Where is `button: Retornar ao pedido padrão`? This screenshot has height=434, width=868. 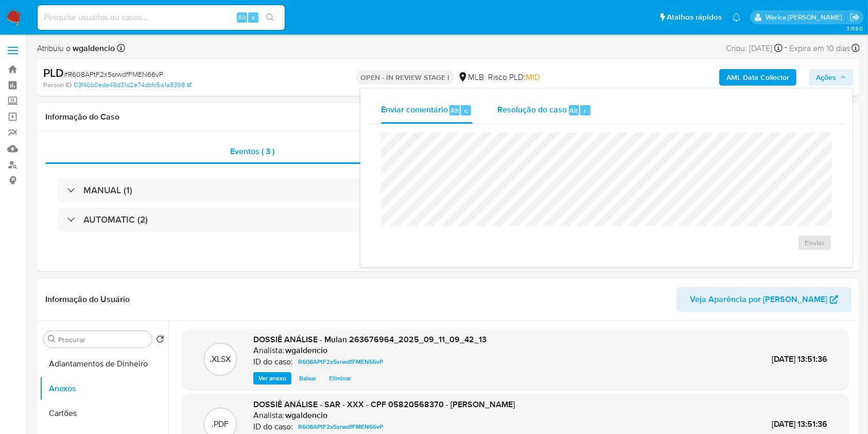
button: Retornar ao pedido padrão is located at coordinates (160, 340).